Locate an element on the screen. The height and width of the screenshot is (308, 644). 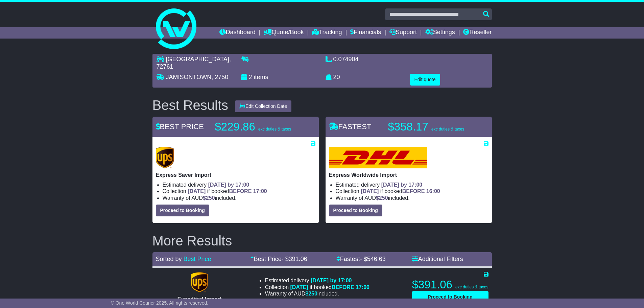
a: Settings is located at coordinates (440, 33).